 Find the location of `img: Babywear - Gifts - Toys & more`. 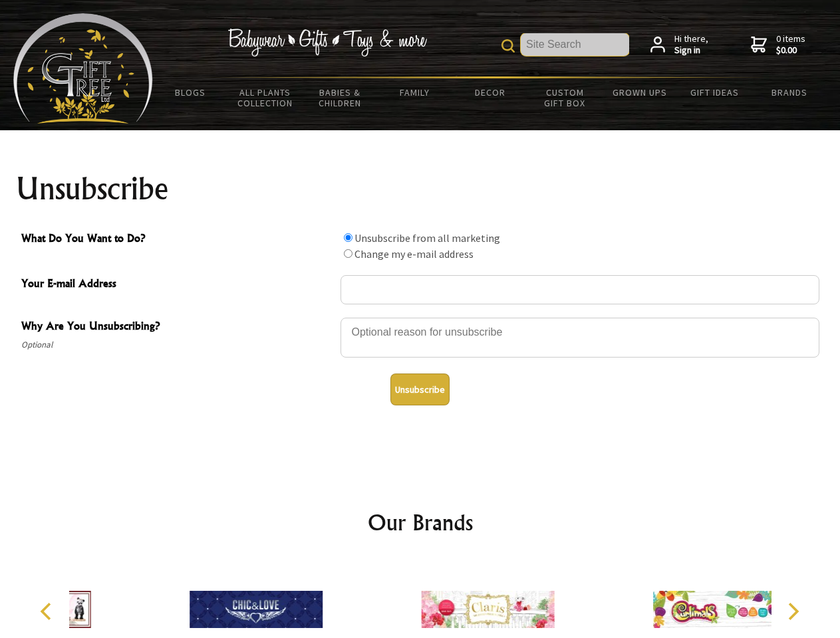

img: Babywear - Gifts - Toys & more is located at coordinates (327, 43).